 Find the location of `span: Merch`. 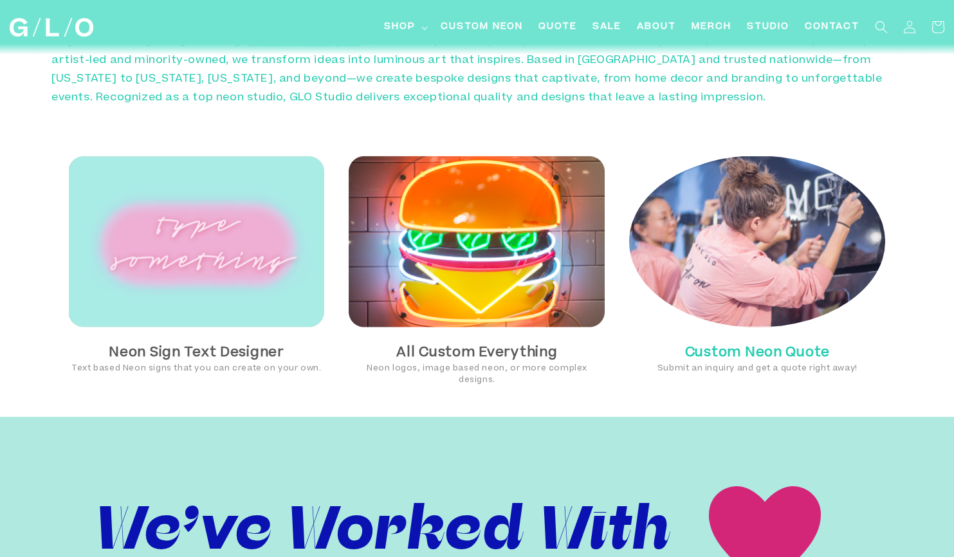

span: Merch is located at coordinates (712, 27).